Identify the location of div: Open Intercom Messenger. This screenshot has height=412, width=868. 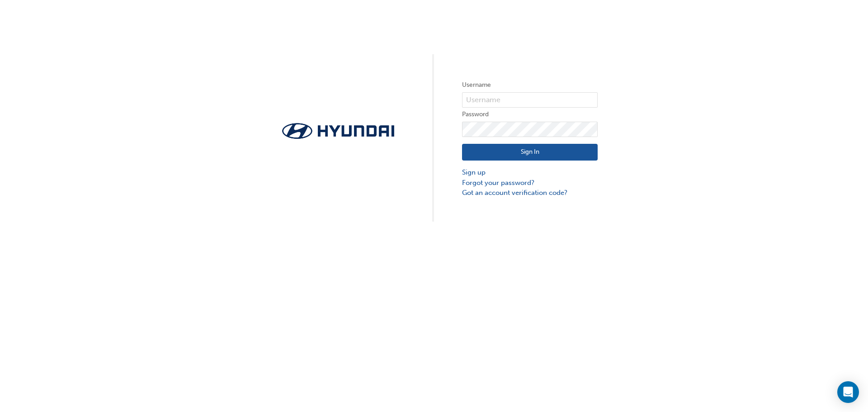
(848, 391).